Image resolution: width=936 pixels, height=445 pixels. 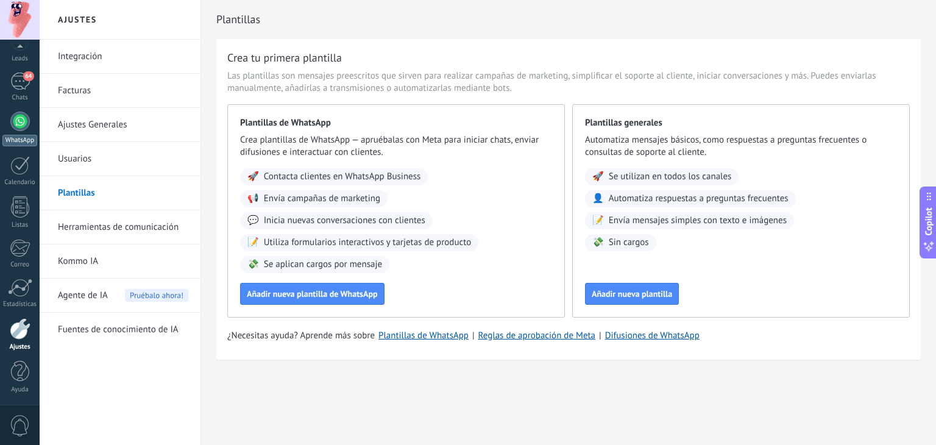 I want to click on li: Fuentes de conocimiento de IA, so click(x=120, y=329).